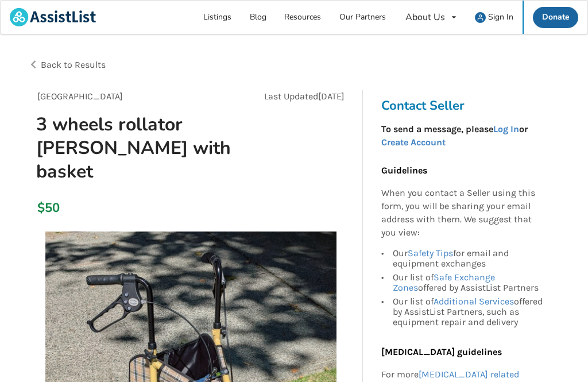  I want to click on span: Back to Results, so click(73, 64).